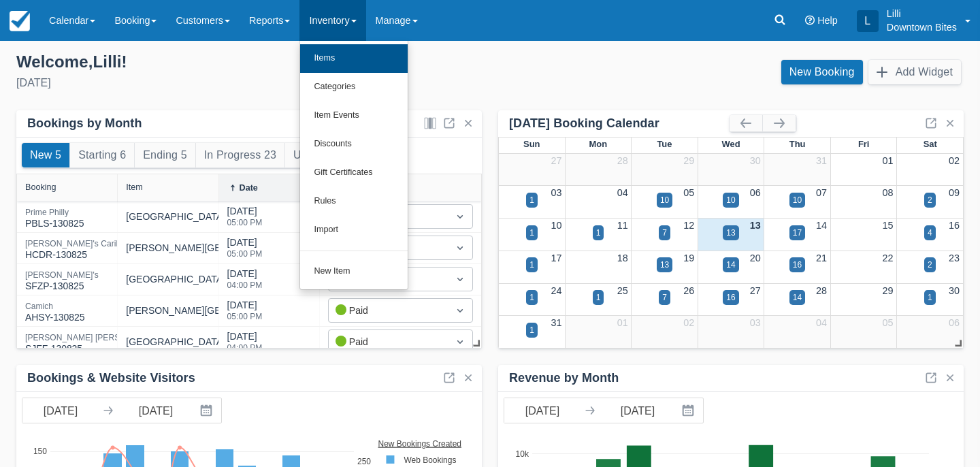  Describe the element at coordinates (45, 155) in the screenshot. I see `button: New 5` at that location.